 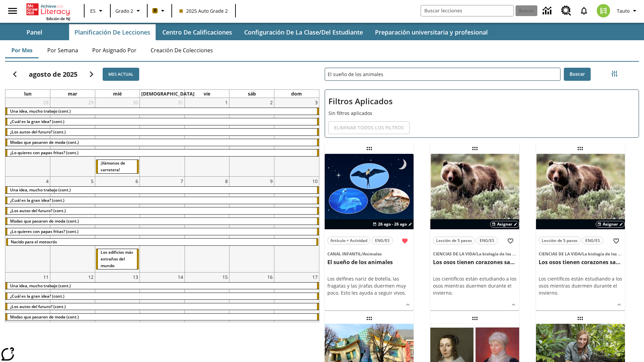 What do you see at coordinates (46, 277) in the screenshot?
I see `a: 11 de agosto de 2025` at bounding box center [46, 277].